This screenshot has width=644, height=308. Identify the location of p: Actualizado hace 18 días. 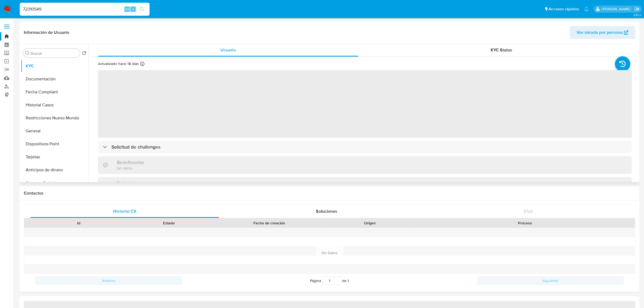
(118, 64).